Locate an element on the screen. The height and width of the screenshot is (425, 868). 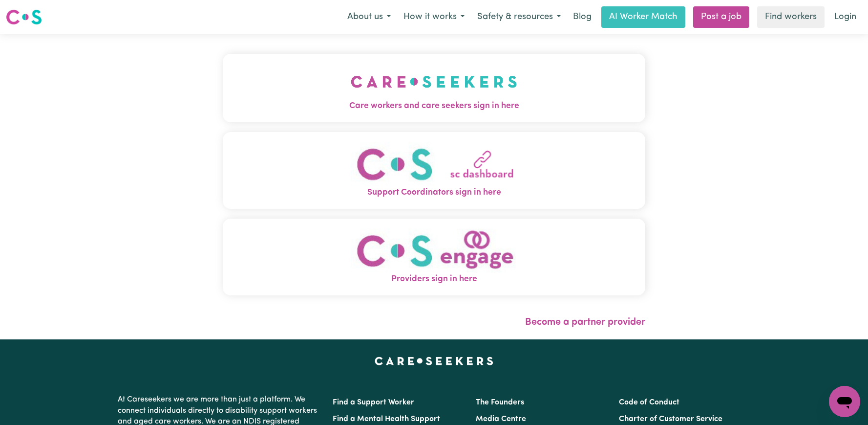
a: Careseekers logo is located at coordinates (24, 17).